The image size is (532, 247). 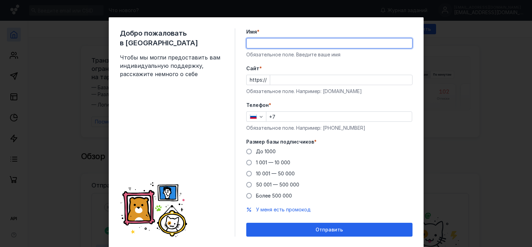 I want to click on span: У меня есть промокод, so click(x=283, y=210).